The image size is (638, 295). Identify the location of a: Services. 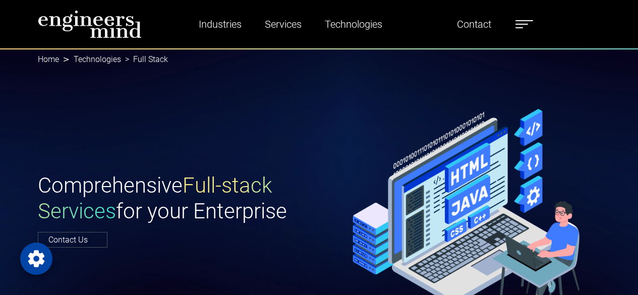
(283, 24).